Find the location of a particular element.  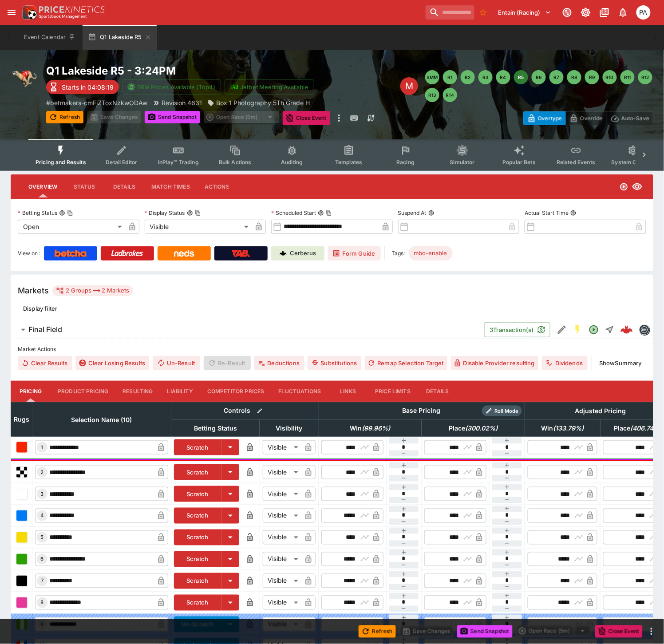

span: Popular Bets is located at coordinates (519, 162).